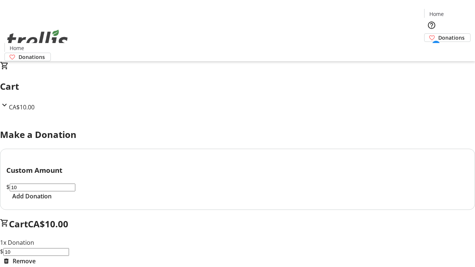 The width and height of the screenshot is (475, 267). I want to click on button: Add Donation, so click(32, 196).